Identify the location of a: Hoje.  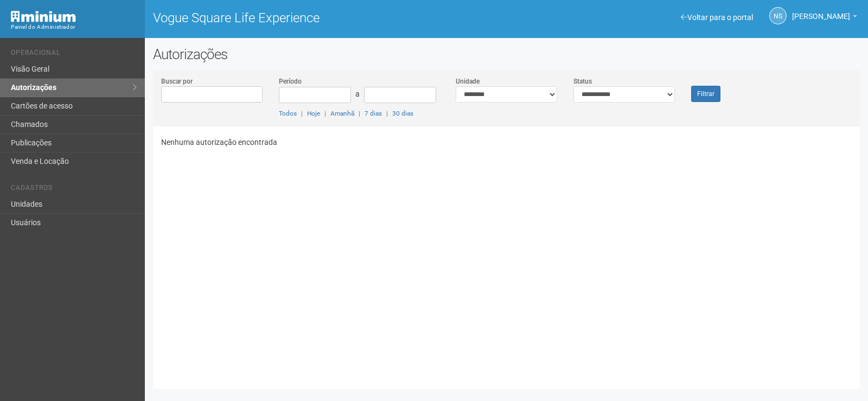
(314, 113).